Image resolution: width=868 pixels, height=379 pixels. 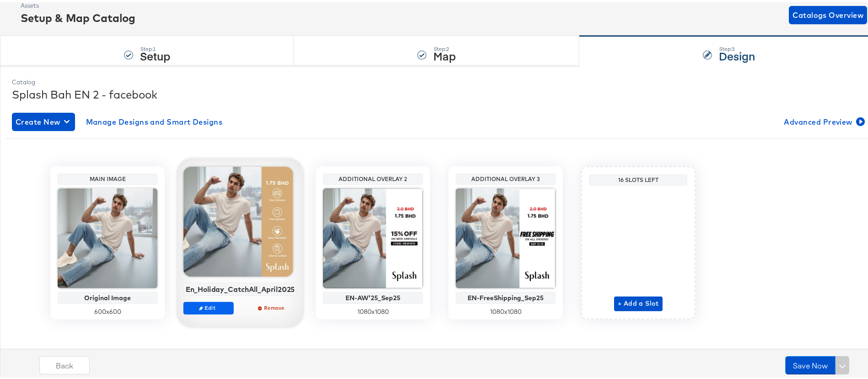 I want to click on span: Manage Designs and Smart Designs, so click(x=154, y=119).